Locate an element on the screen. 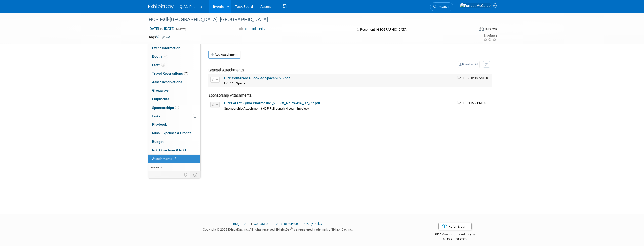 The height and width of the screenshot is (246, 644). div: $500 Amazon gift card for you, is located at coordinates (455, 235).